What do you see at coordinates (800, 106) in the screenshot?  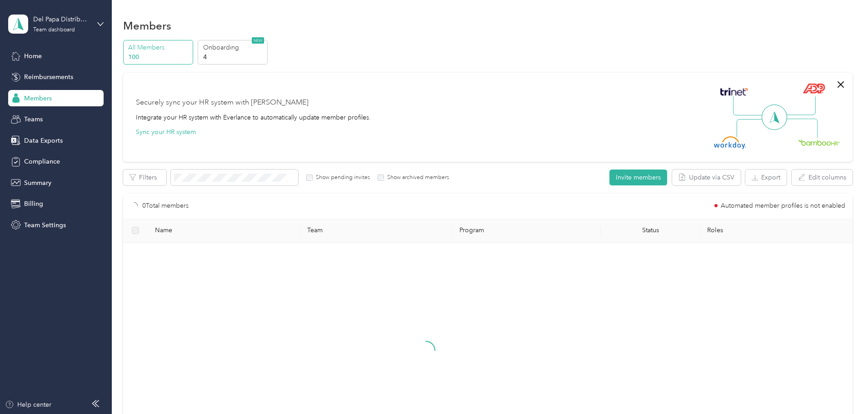 I see `img: Line Right Up` at bounding box center [800, 106].